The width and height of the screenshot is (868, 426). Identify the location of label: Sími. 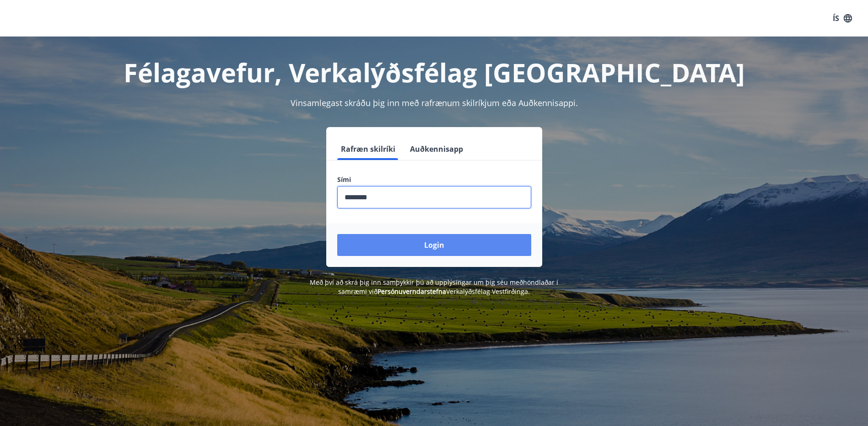
(435, 180).